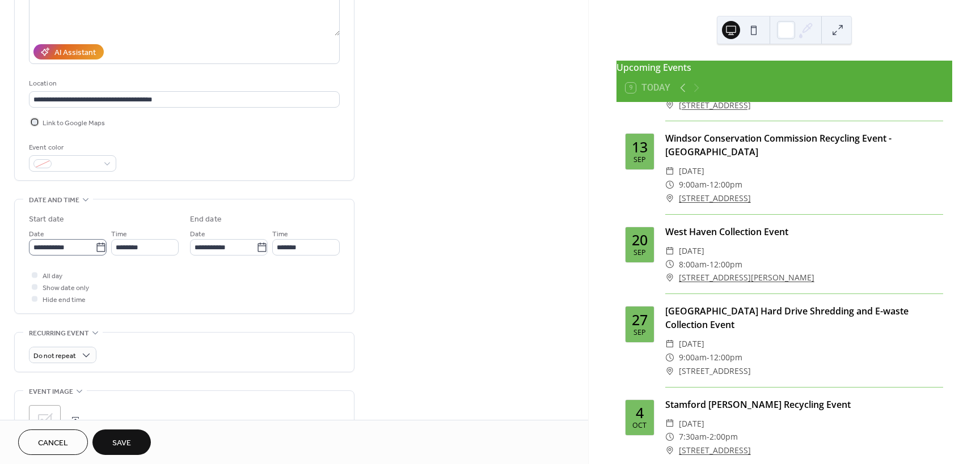  Describe the element at coordinates (183, 84) in the screenshot. I see `div: Location` at that location.